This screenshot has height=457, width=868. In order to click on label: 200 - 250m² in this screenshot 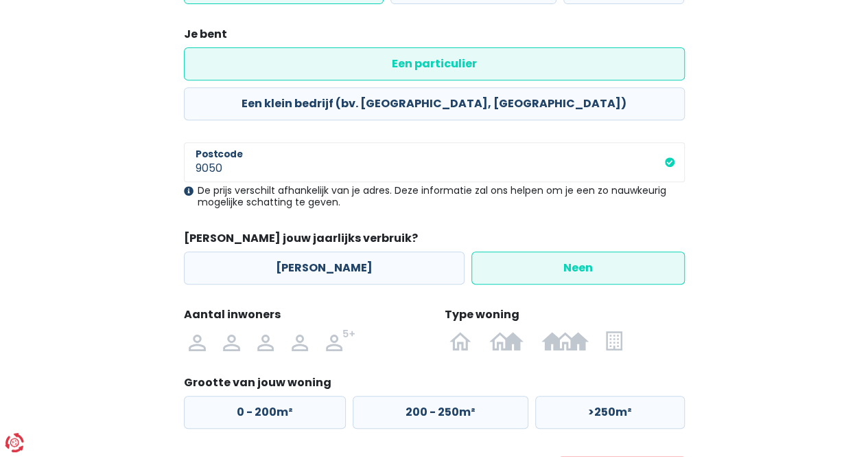, I will do `click(441, 412)`.